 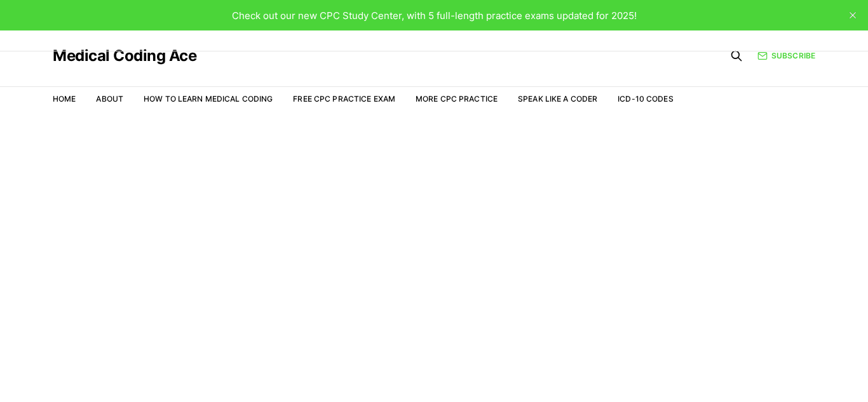 What do you see at coordinates (787, 56) in the screenshot?
I see `a: Subscribe` at bounding box center [787, 56].